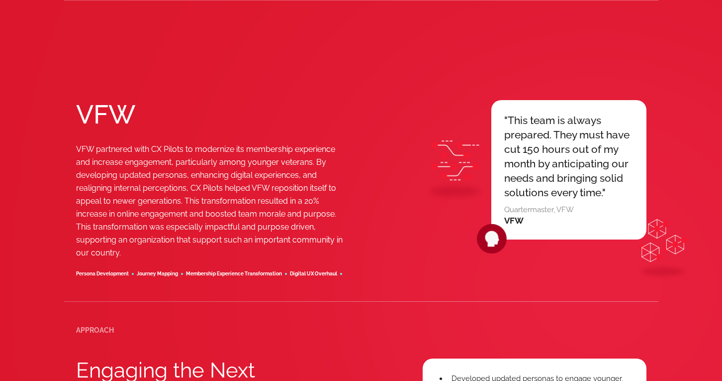 The image size is (722, 381). I want to click on div: Digital UX Overhaul, so click(313, 274).